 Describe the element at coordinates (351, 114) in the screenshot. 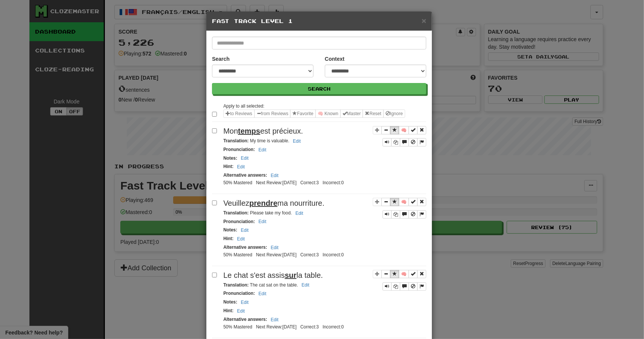

I see `button: Master` at that location.